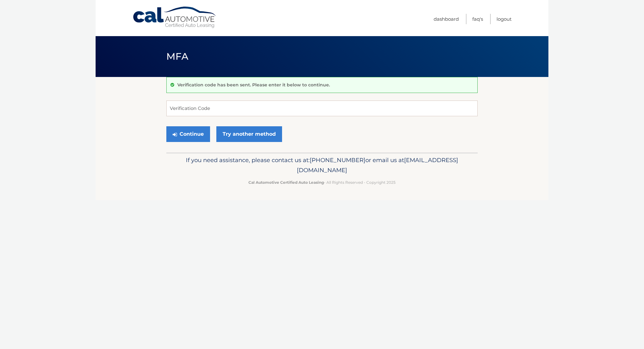  Describe the element at coordinates (286, 182) in the screenshot. I see `strong: Cal Automotive Certified Auto Leasing` at that location.